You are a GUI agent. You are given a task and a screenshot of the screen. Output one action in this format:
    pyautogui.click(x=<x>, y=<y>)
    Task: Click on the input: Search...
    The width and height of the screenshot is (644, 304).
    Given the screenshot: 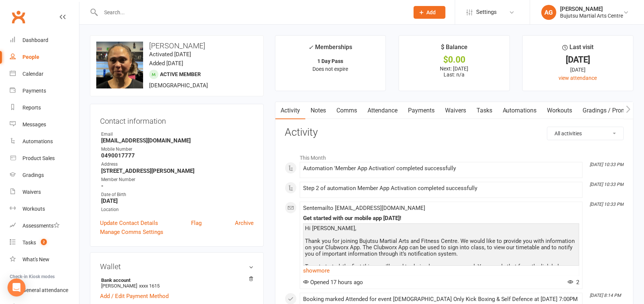 What is the action you would take?
    pyautogui.click(x=251, y=13)
    